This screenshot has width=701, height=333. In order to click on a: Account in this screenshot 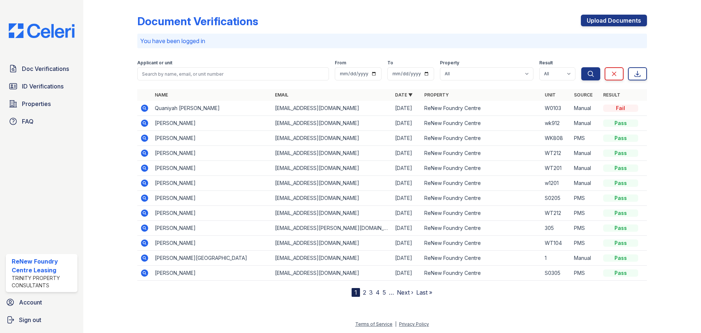, I will do `click(42, 302)`.